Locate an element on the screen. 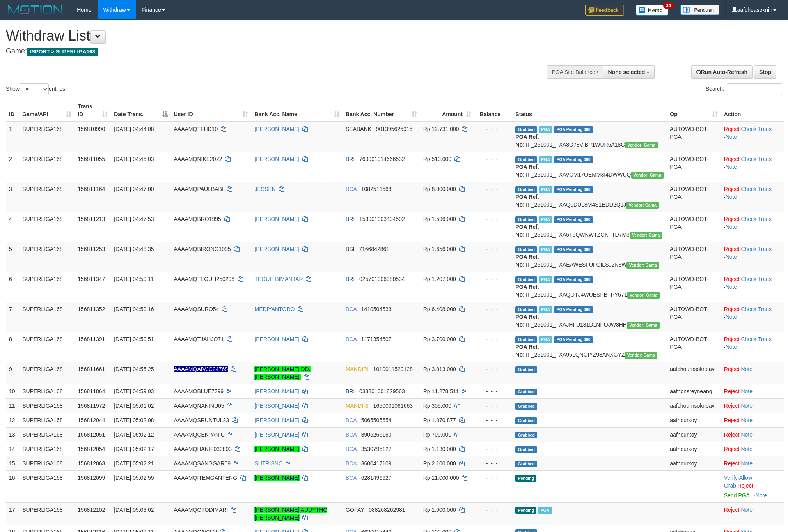 This screenshot has width=788, height=532. th: Op: activate to sort column ascending is located at coordinates (694, 110).